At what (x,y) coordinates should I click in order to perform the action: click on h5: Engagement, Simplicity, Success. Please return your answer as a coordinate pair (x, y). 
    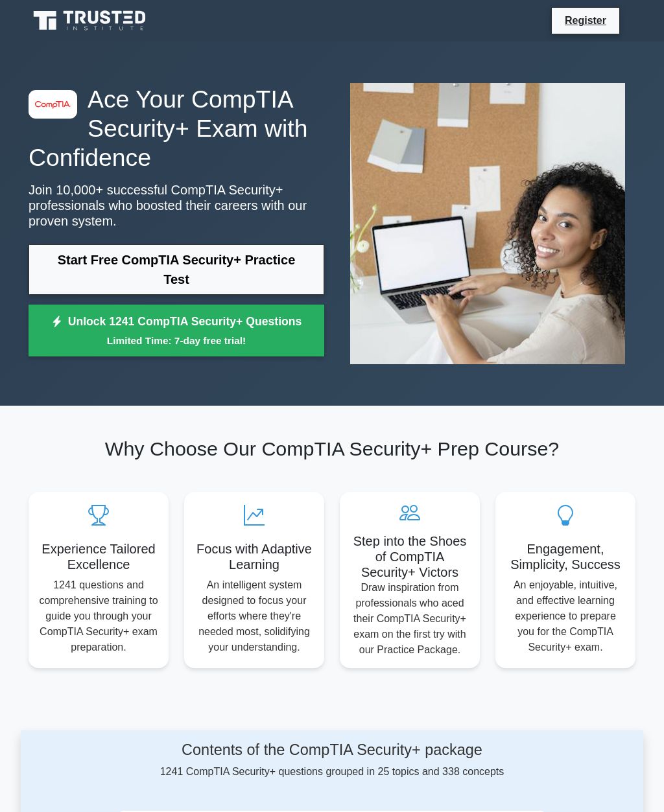
    Looking at the image, I should click on (565, 557).